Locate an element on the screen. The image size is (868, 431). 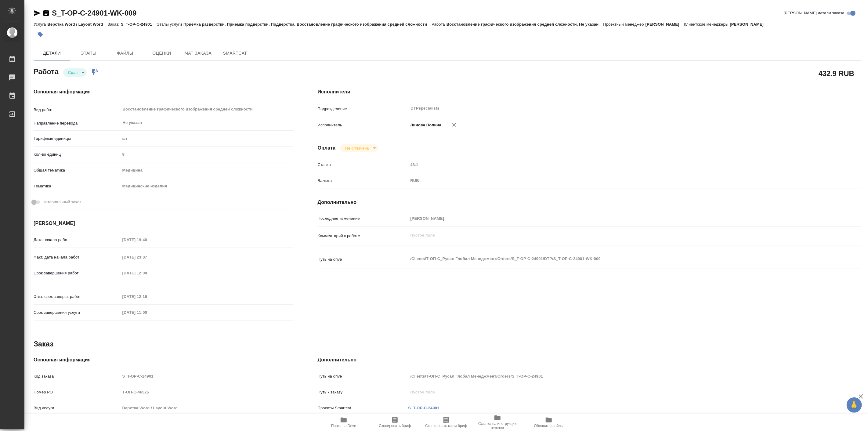
p: Срок завершения услуги is located at coordinates (77, 313).